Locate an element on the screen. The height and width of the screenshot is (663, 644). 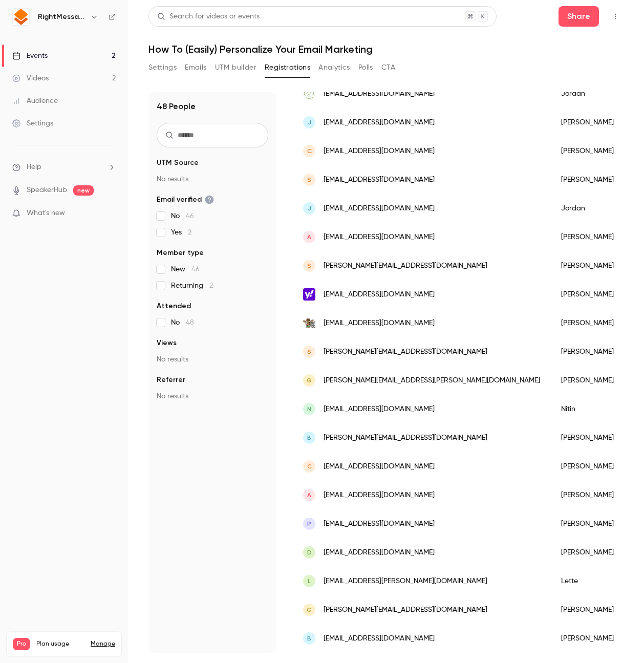
span: Email verified is located at coordinates (186, 200).